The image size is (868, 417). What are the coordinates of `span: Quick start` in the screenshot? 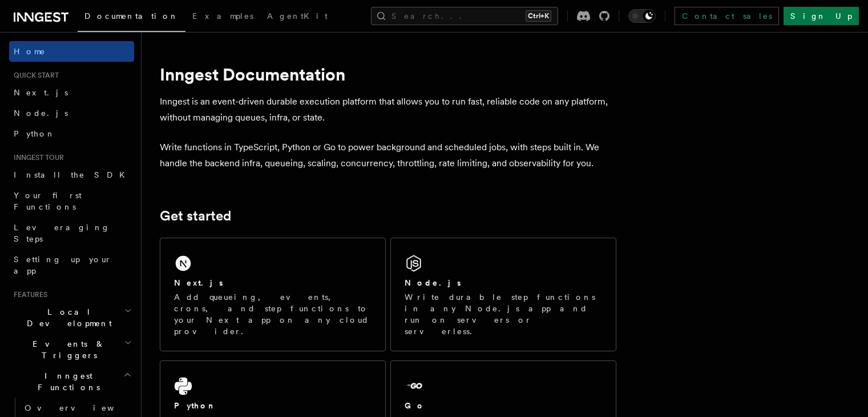 It's located at (34, 75).